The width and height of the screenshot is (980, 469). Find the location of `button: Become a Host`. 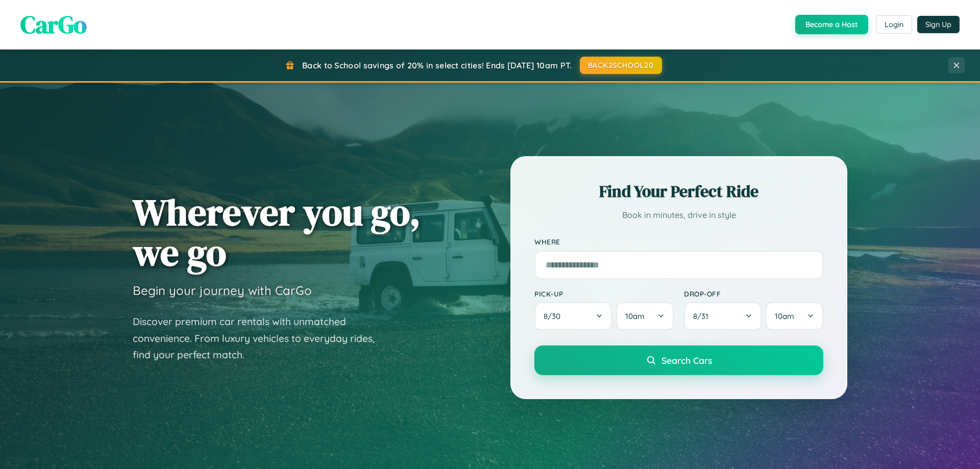

button: Become a Host is located at coordinates (832, 24).